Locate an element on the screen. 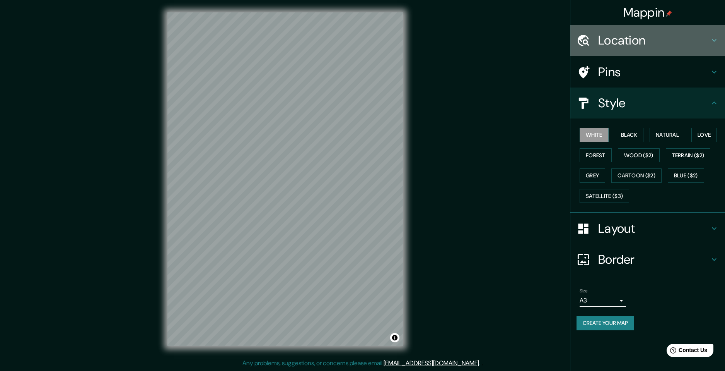  img: pin-icon.png is located at coordinates (669, 14).